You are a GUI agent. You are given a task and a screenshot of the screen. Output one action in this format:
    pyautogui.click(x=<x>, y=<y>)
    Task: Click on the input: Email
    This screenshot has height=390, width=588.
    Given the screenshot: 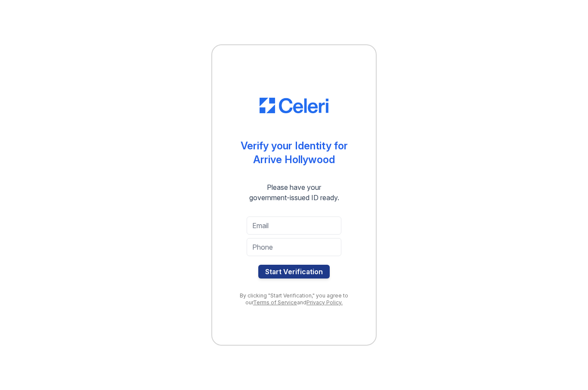 What is the action you would take?
    pyautogui.click(x=294, y=225)
    